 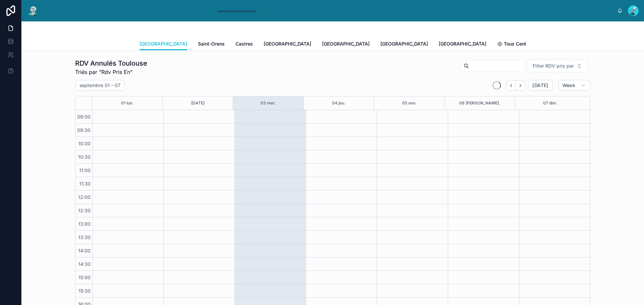 What do you see at coordinates (127, 103) in the screenshot?
I see `button: 01 lun.` at bounding box center [127, 103].